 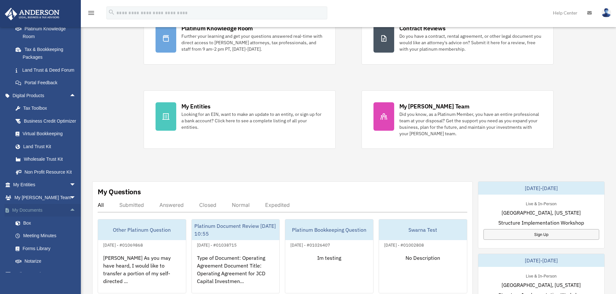 What do you see at coordinates (47, 53) in the screenshot?
I see `a: Tax & Bookkeeping Packages` at bounding box center [47, 53].